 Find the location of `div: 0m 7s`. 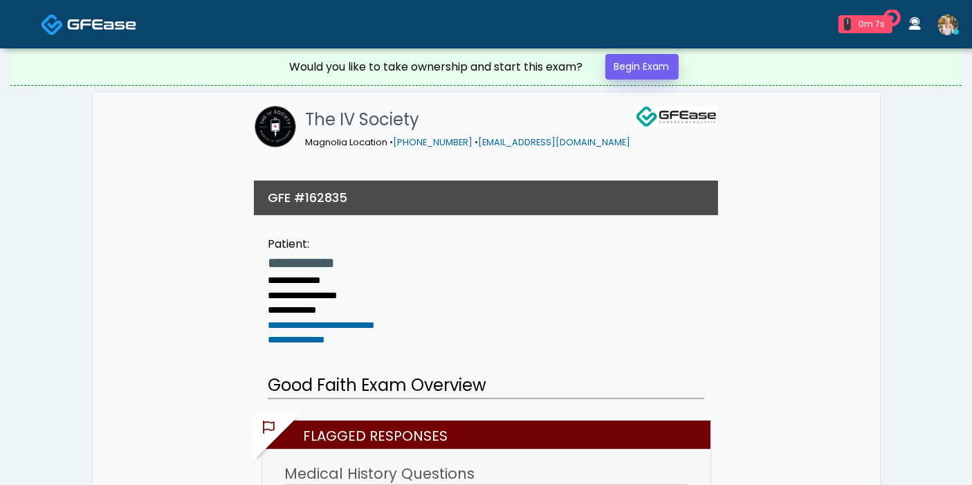

div: 0m 7s is located at coordinates (871, 24).